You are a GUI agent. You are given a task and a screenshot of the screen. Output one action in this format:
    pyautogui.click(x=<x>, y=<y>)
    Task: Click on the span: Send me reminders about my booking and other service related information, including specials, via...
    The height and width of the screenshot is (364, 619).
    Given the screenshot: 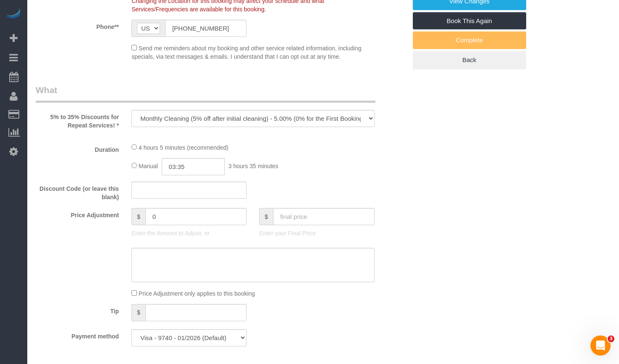 What is the action you would take?
    pyautogui.click(x=246, y=52)
    